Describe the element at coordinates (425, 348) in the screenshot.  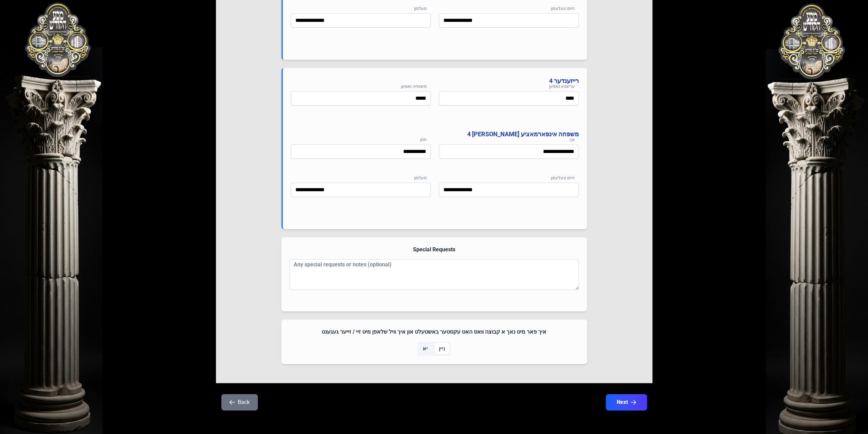
I see `span: יא` at that location.